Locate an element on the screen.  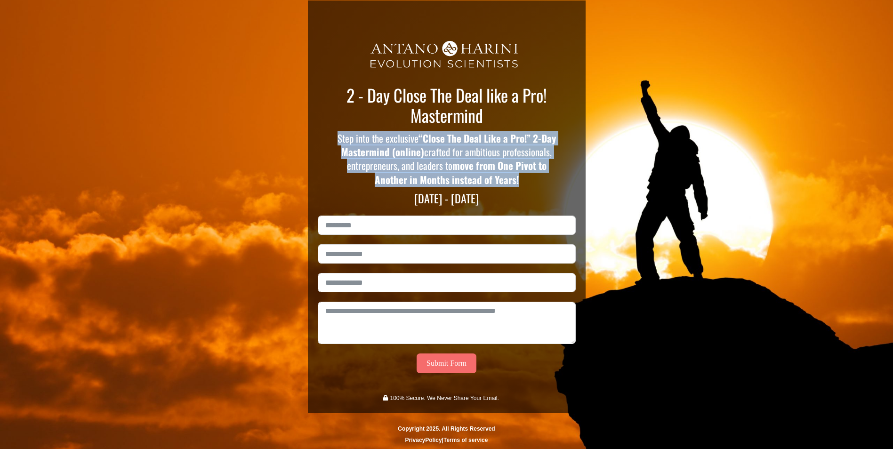
a: Terms of service is located at coordinates (465, 440).